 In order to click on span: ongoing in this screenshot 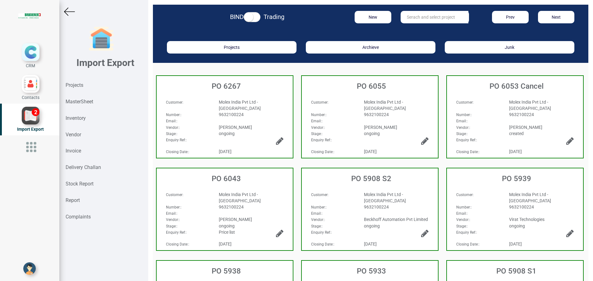, I will do `click(517, 226)`.